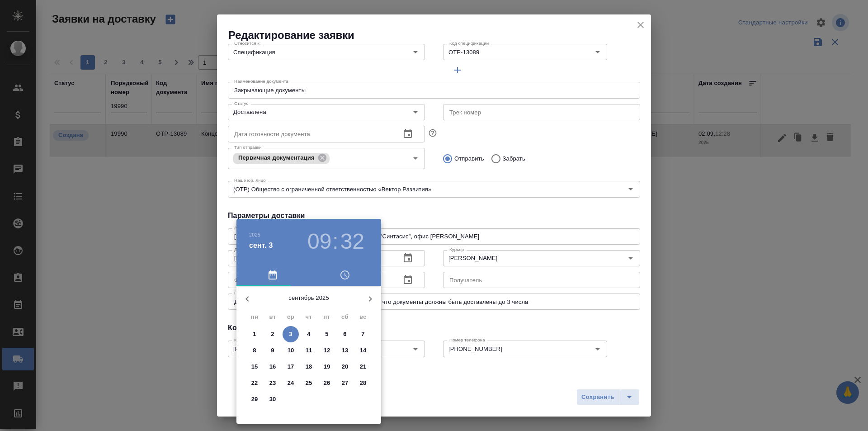 The width and height of the screenshot is (868, 431). Describe the element at coordinates (345, 383) in the screenshot. I see `p: 27` at that location.